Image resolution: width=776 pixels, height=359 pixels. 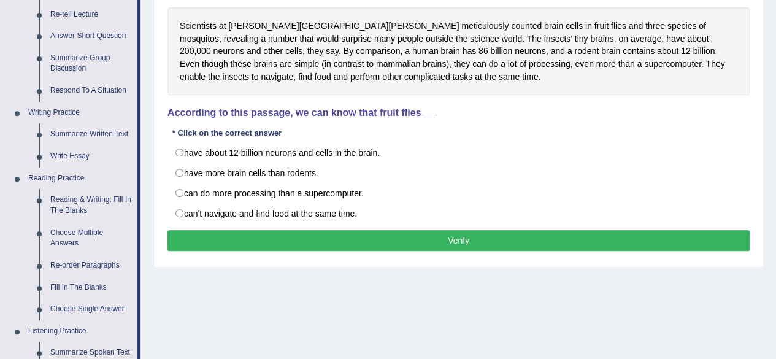 What do you see at coordinates (80, 331) in the screenshot?
I see `a: Listening Practice` at bounding box center [80, 331].